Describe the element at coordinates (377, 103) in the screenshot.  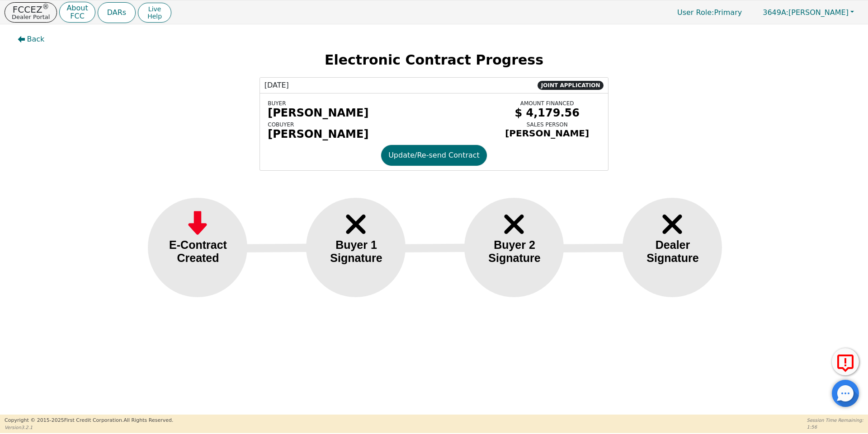
I see `div: BUYER` at that location.